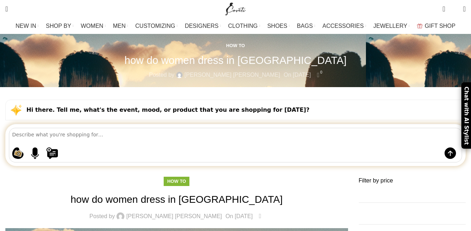 This screenshot has width=471, height=231. Describe the element at coordinates (58, 26) in the screenshot. I see `span: SHOP BY` at that location.